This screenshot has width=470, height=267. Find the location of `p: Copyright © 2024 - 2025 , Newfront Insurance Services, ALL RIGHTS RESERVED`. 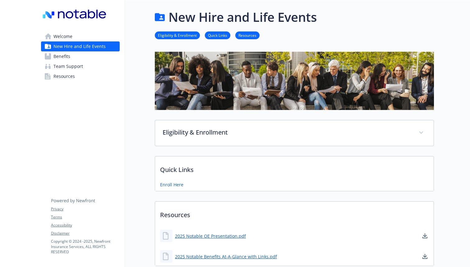

p: Copyright © 2024 - 2025 , Newfront Insurance Services, ALL RIGHTS RESERVED is located at coordinates (85, 246).